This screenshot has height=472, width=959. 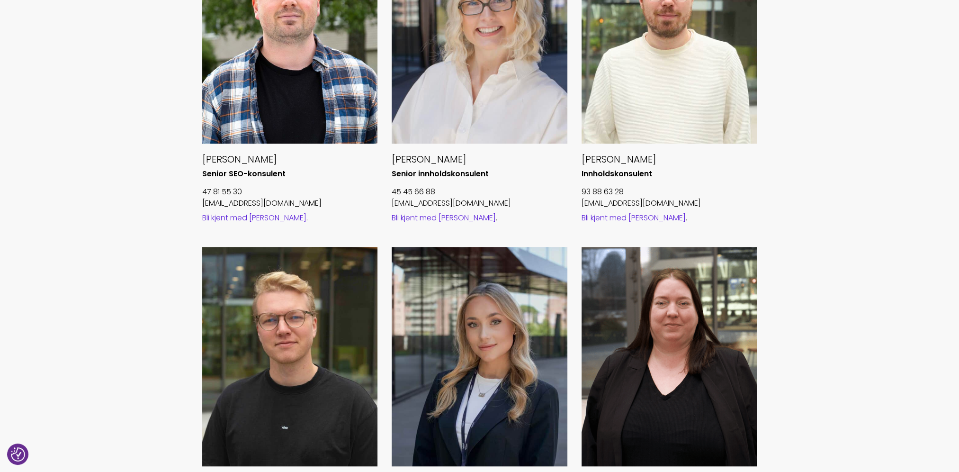 What do you see at coordinates (18, 454) in the screenshot?
I see `button: Samtykkepreferanser` at bounding box center [18, 454].